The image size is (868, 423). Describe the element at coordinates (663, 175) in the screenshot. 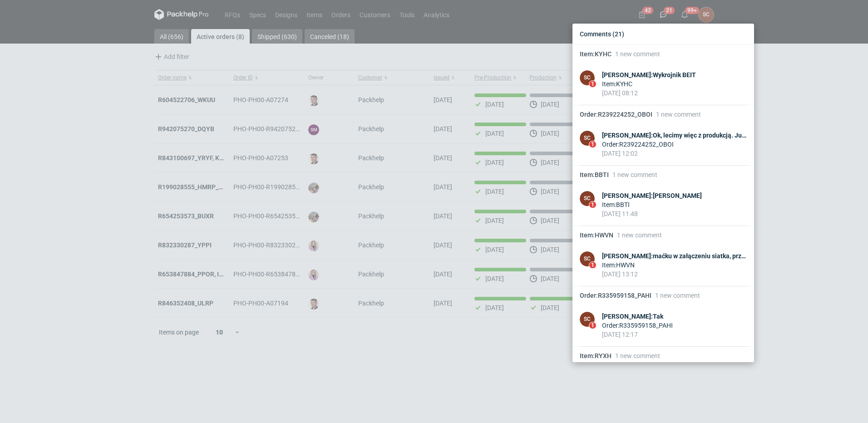

I see `button: Item:BBTI1 new comment` at that location.